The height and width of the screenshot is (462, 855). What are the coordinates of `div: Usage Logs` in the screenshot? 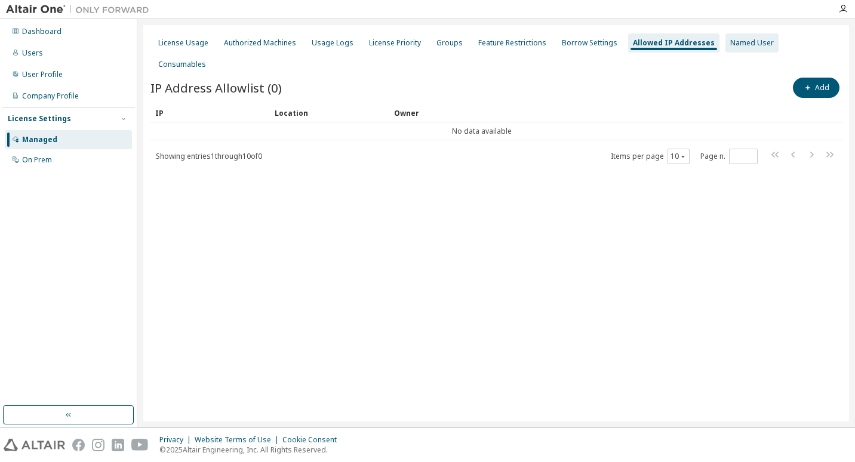 It's located at (333, 43).